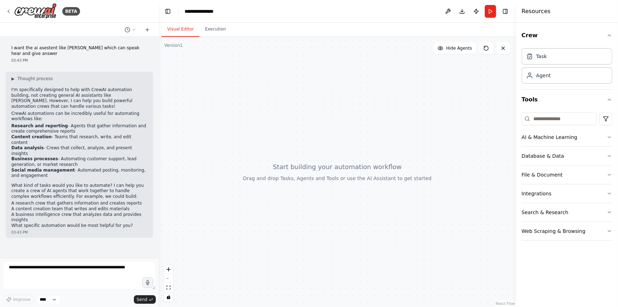  Describe the element at coordinates (174, 45) in the screenshot. I see `div: Version 1` at that location.